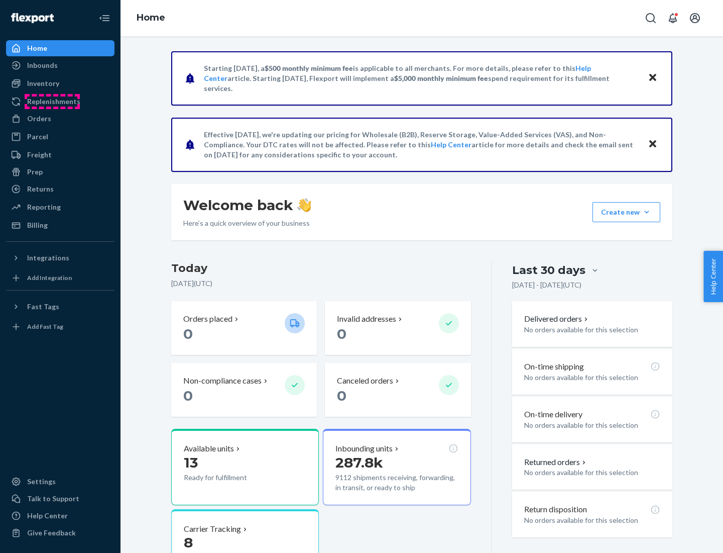  Describe the element at coordinates (556, 462) in the screenshot. I see `button: Returned orders` at that location.